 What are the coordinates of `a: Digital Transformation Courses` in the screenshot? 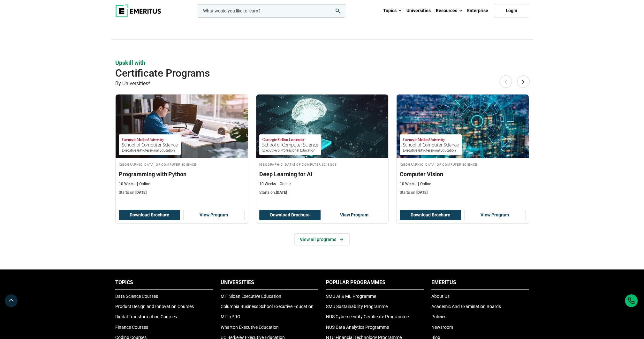 It's located at (146, 316).